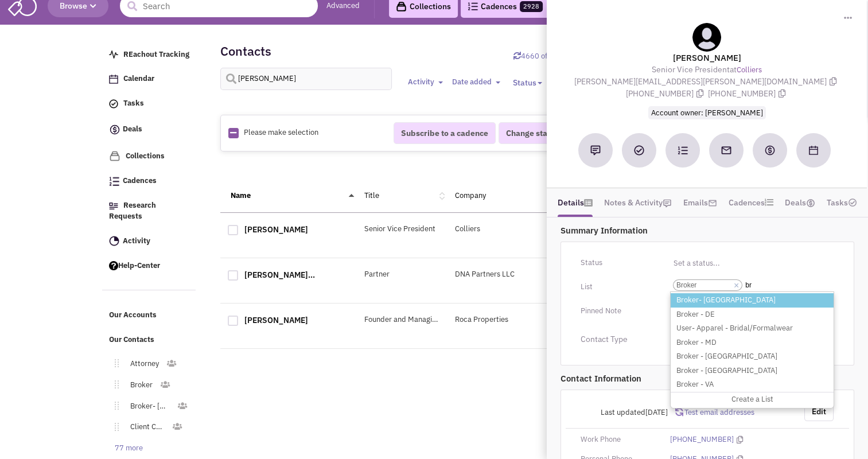  I want to click on p: Summary Information, so click(708, 230).